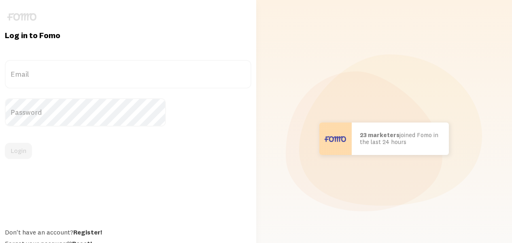 Image resolution: width=512 pixels, height=243 pixels. What do you see at coordinates (401, 138) in the screenshot?
I see `p: joined Fomo in the last 24 hours` at bounding box center [401, 138].